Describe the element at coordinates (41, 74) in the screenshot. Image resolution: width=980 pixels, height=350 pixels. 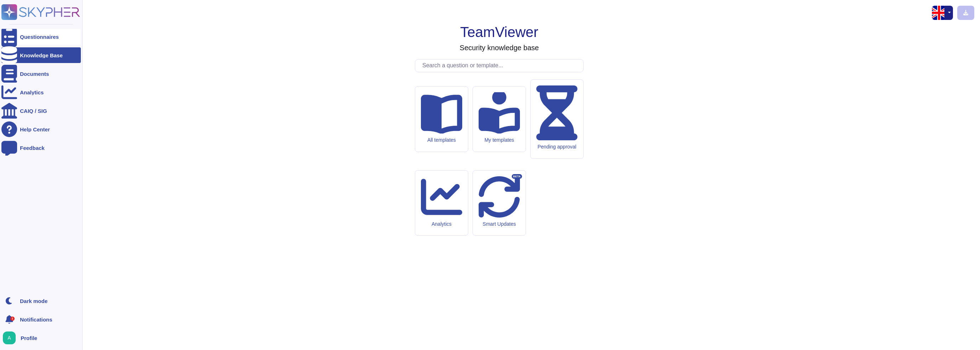
I see `a: Documents` at that location.